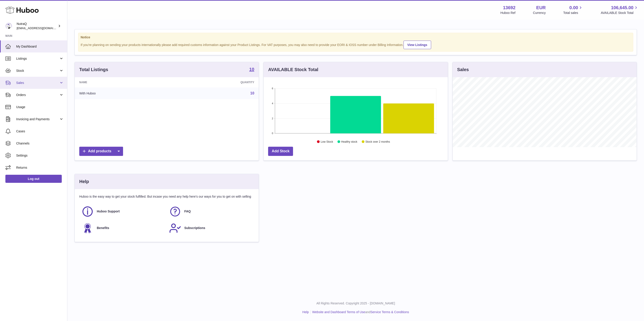 The width and height of the screenshot is (644, 321). Describe the element at coordinates (252, 69) in the screenshot. I see `strong: 10` at that location.